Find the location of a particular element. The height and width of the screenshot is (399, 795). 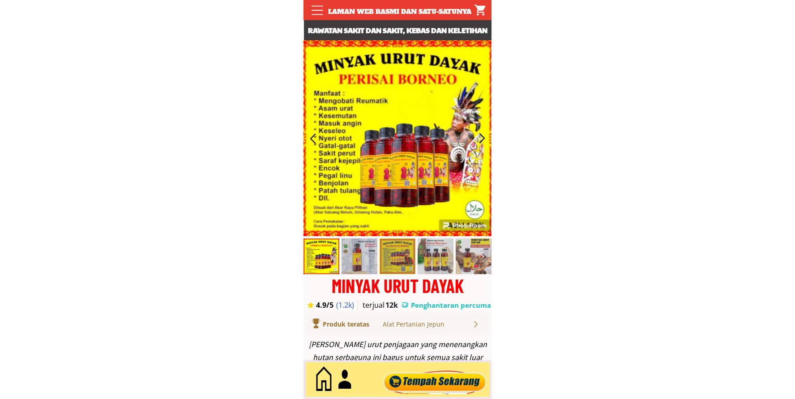

div: Laman web rasmi dan satu-satunya is located at coordinates (400, 12).